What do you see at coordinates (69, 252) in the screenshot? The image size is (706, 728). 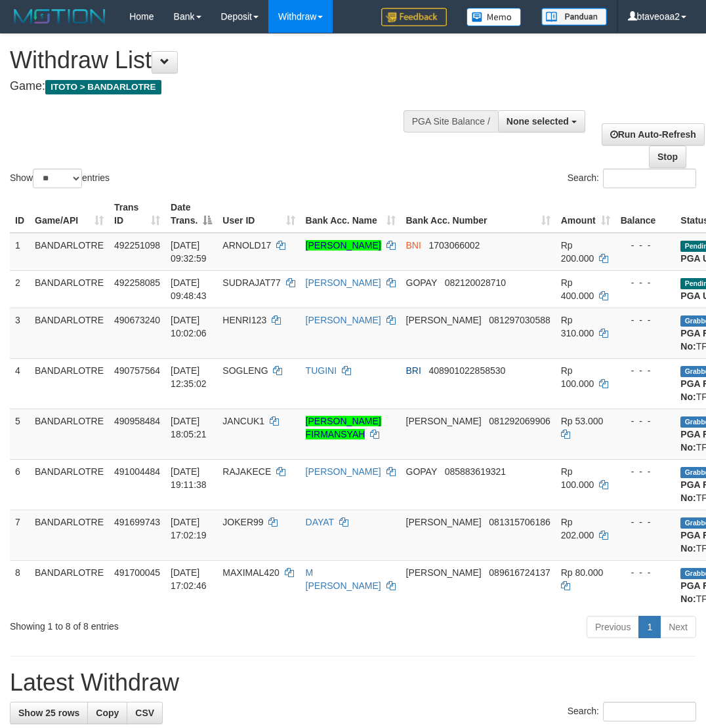 I see `td: BANDARLOTRE` at bounding box center [69, 252].